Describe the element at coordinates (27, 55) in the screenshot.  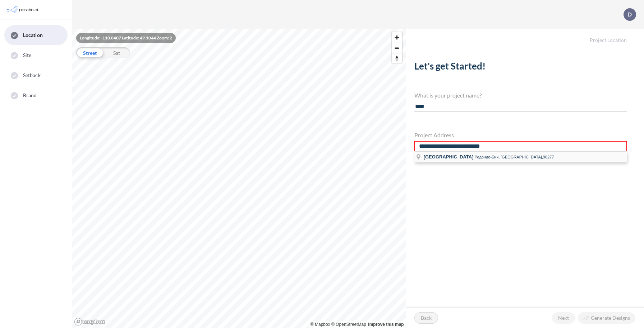
I see `span: Site` at that location.